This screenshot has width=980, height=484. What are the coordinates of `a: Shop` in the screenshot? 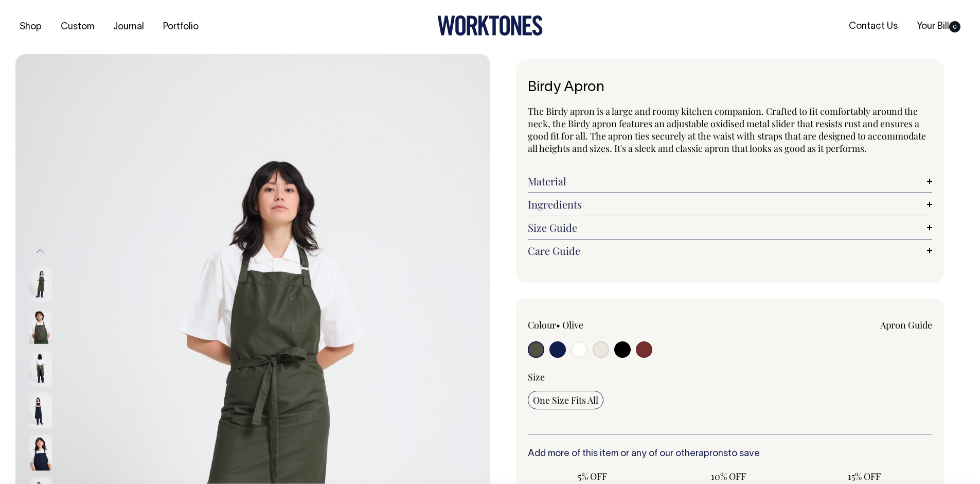 It's located at (30, 27).